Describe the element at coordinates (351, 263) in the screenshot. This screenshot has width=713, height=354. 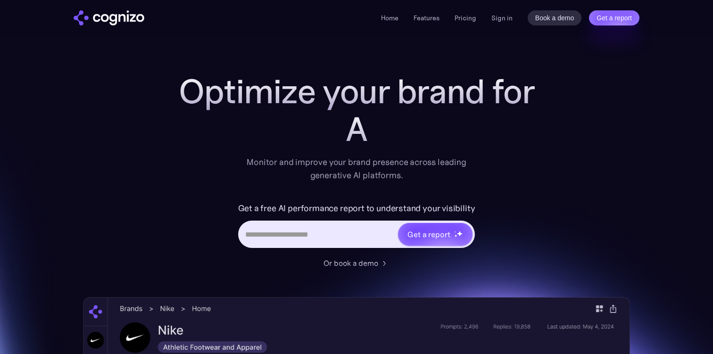
I see `div: Or book a demo` at that location.